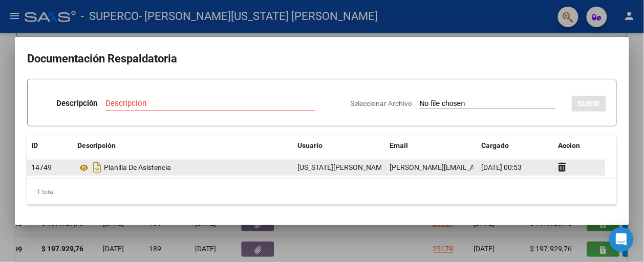 The image size is (644, 262). I want to click on datatable-header-cell: Accion, so click(580, 145).